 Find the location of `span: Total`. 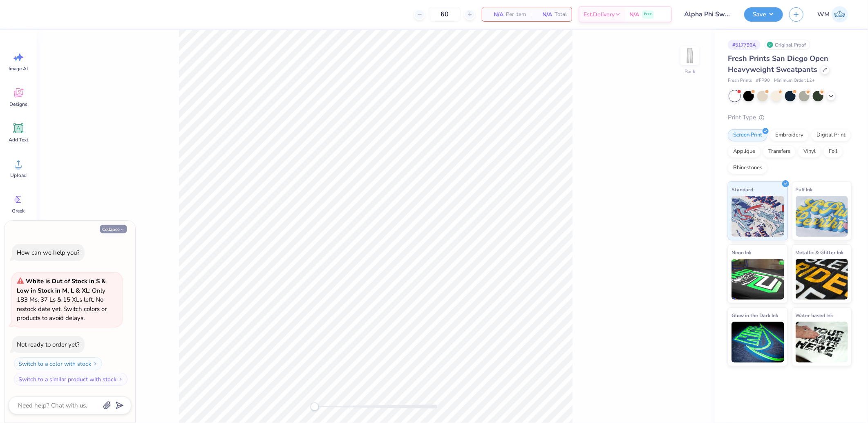

span: Total is located at coordinates (561, 14).